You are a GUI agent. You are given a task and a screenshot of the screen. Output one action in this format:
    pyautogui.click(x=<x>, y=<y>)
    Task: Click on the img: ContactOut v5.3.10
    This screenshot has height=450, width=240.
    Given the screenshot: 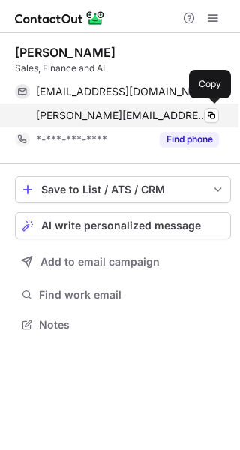 What is the action you would take?
    pyautogui.click(x=60, y=18)
    